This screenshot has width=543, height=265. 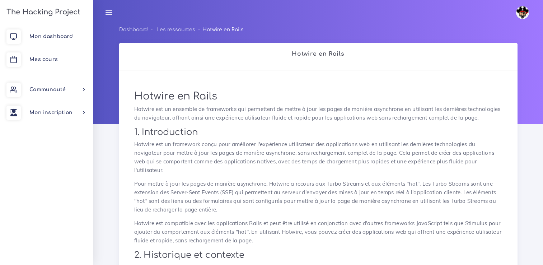 I want to click on a: Les ressources, so click(x=176, y=29).